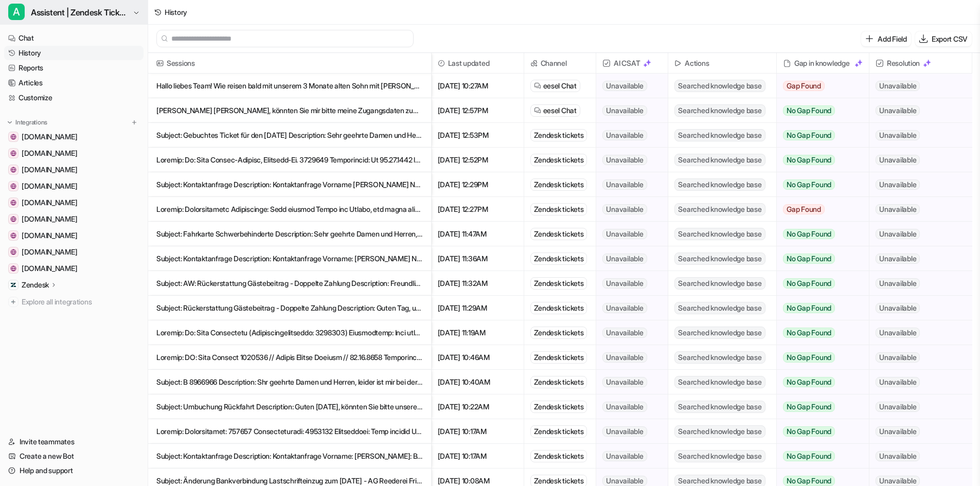  I want to click on img: www.inselflieger.de, so click(13, 236).